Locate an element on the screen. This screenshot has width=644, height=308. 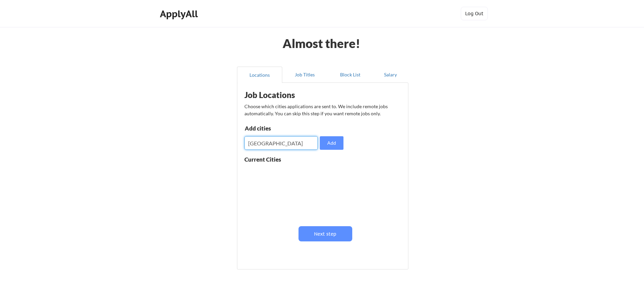
button: Add is located at coordinates (331, 143).